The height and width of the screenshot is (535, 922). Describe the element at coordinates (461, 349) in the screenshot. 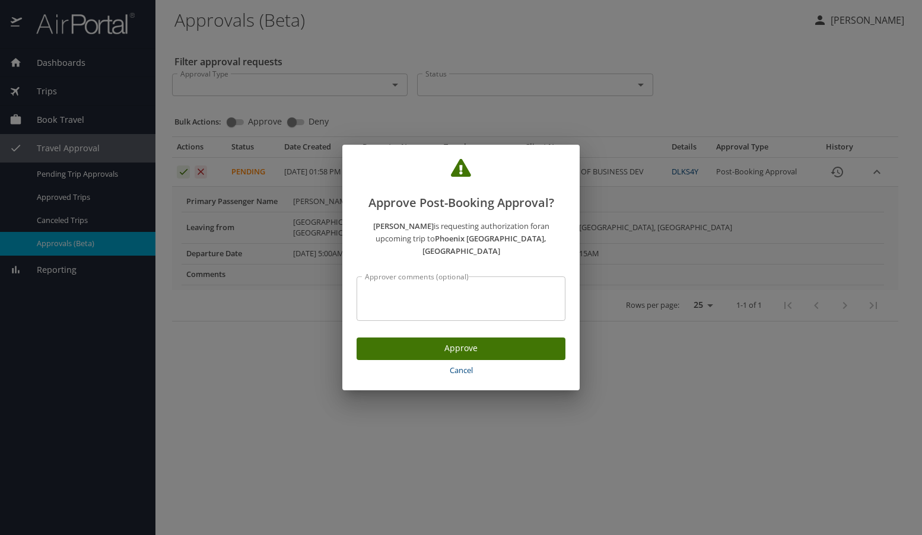

I see `button: Approve` at that location.